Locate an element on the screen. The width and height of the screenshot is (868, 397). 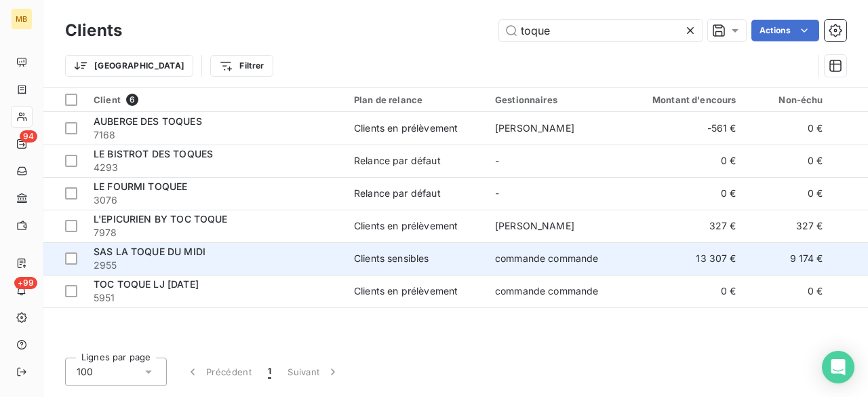
span: LE BISTROT DES TOQUES is located at coordinates (153, 153).